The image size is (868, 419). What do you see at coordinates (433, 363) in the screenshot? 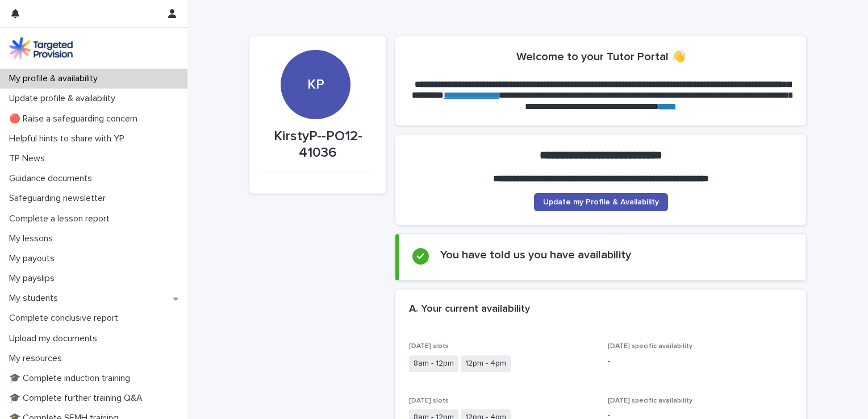
I see `span: 8am - 12pm` at bounding box center [433, 363].